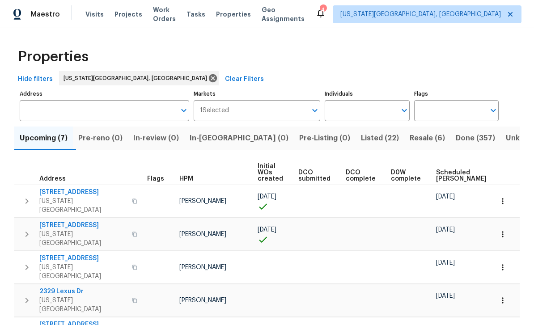  Describe the element at coordinates (244, 79) in the screenshot. I see `span: Clear Filters` at that location.